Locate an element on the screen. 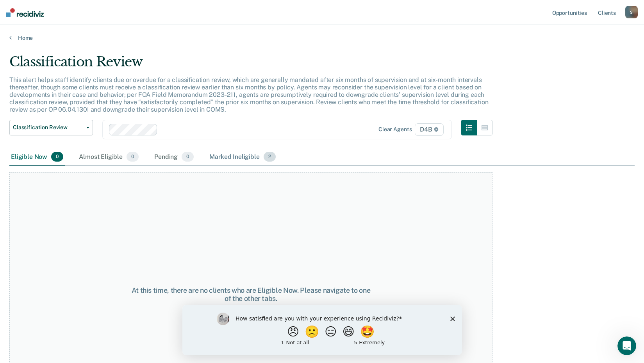 The width and height of the screenshot is (644, 363). button: 2 is located at coordinates (130, 27).